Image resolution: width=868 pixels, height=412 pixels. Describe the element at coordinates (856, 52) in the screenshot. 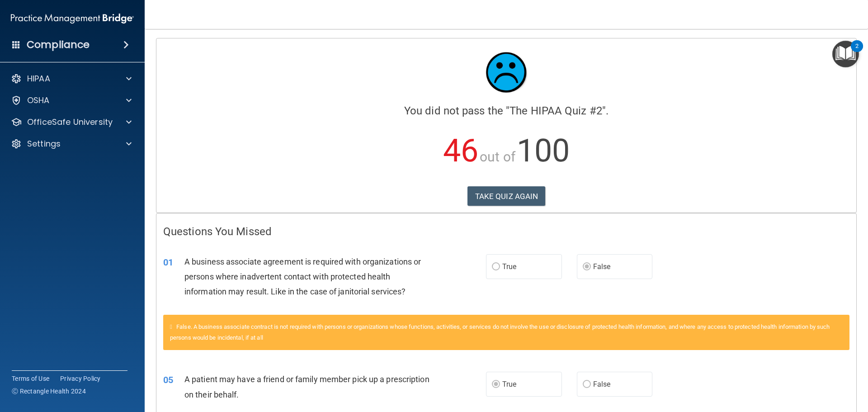

I see `div: 2` at that location.